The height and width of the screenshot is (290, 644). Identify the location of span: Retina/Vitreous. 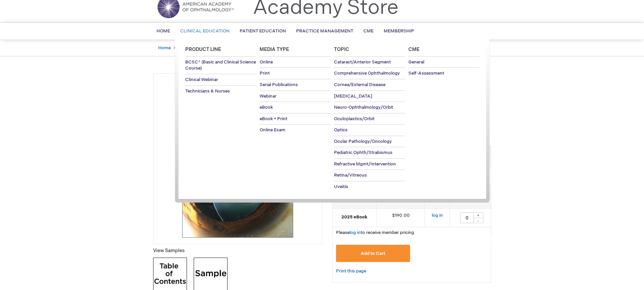
(350, 175).